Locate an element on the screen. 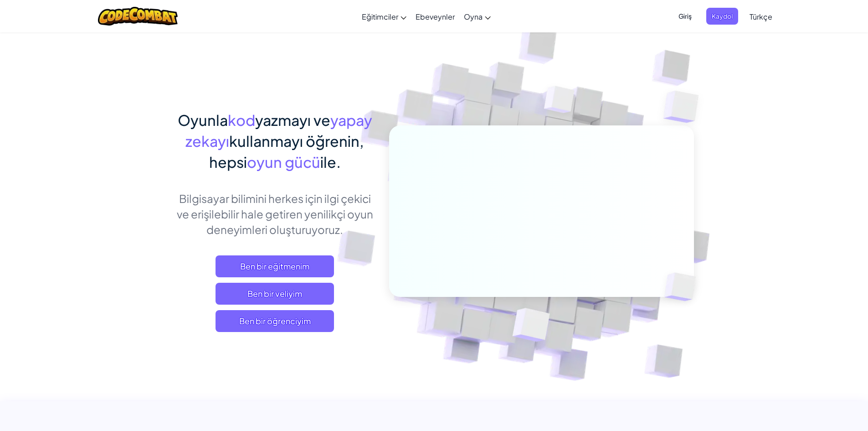 The image size is (868, 431). span: Oyunla is located at coordinates (203, 120).